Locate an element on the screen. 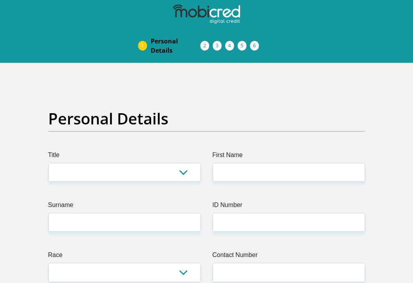 The width and height of the screenshot is (413, 283). label: Surname is located at coordinates (124, 207).